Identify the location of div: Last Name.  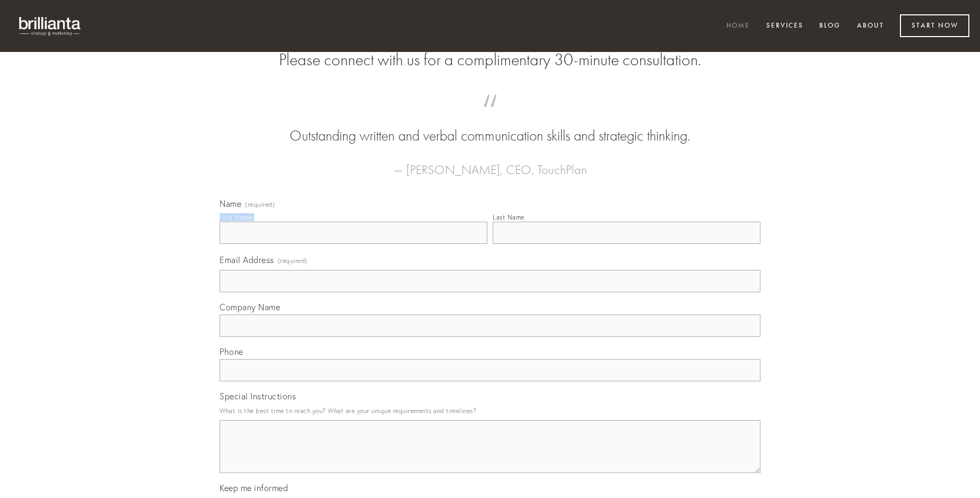
(509, 217).